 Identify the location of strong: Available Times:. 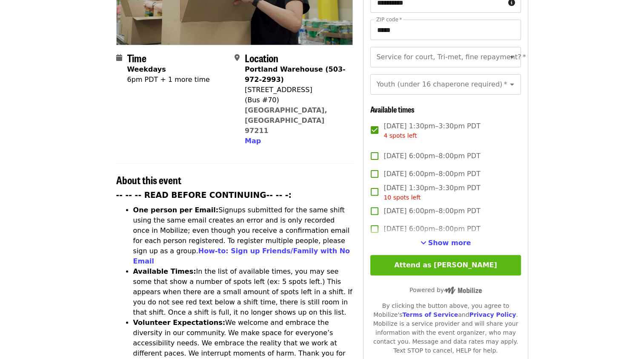
(165, 271).